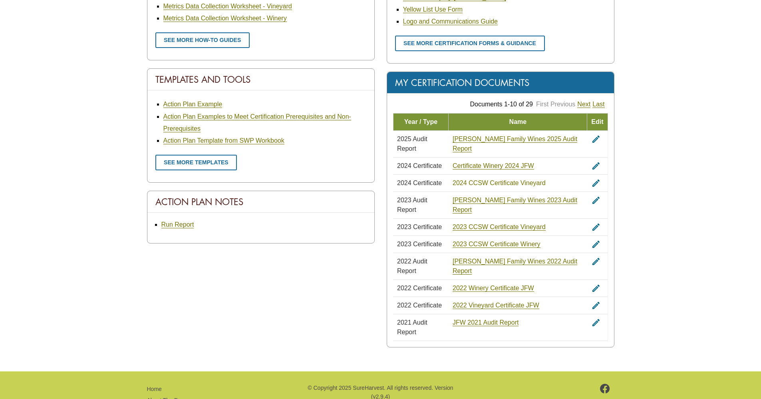  What do you see at coordinates (584, 104) in the screenshot?
I see `a: Next` at bounding box center [584, 104].